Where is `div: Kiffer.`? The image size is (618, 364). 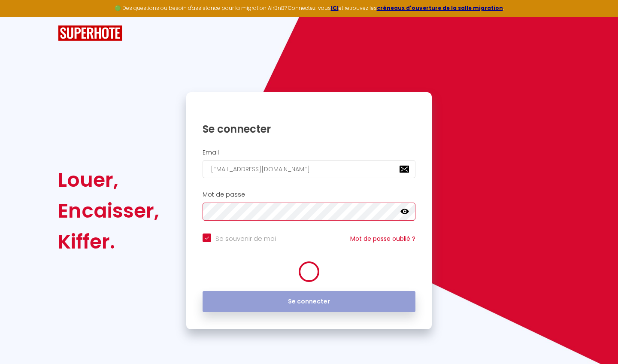
div: Kiffer. is located at coordinates (109, 241).